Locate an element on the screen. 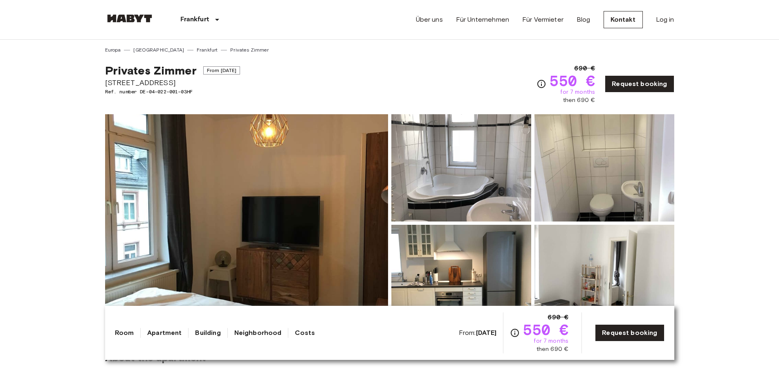 The image size is (779, 373). a: Frankfurt is located at coordinates (207, 50).